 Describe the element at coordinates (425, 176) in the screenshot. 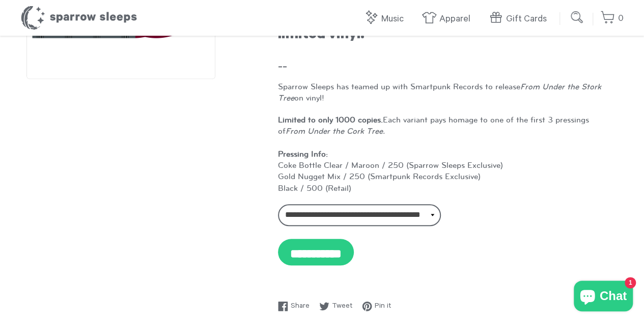

I see `a: Smartpunk Records Exclusive` at that location.